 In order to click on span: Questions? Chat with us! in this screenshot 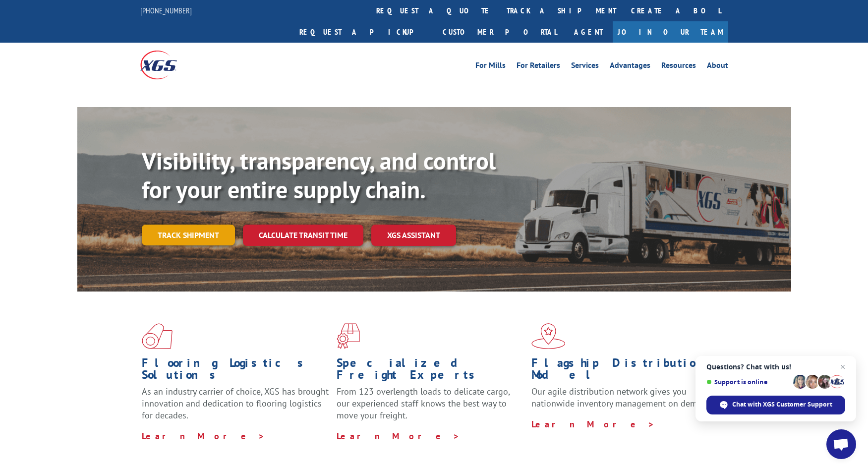, I will do `click(775, 367)`.